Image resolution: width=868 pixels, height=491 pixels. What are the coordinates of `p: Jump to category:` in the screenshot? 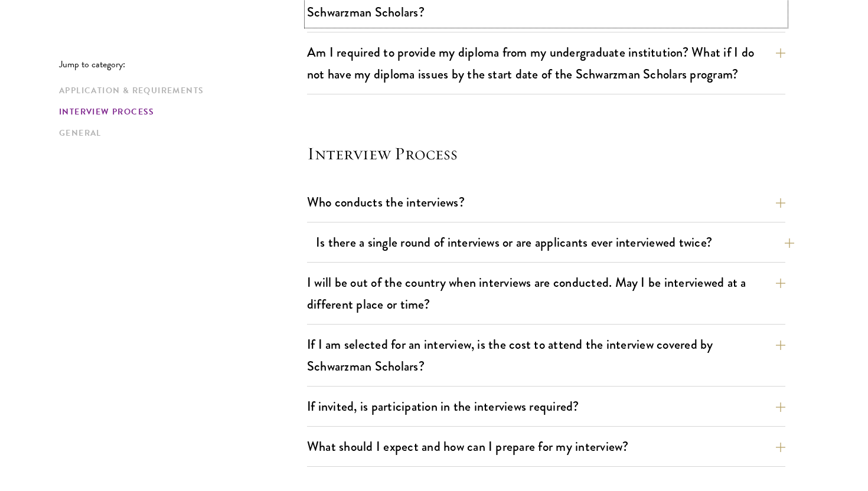 It's located at (183, 64).